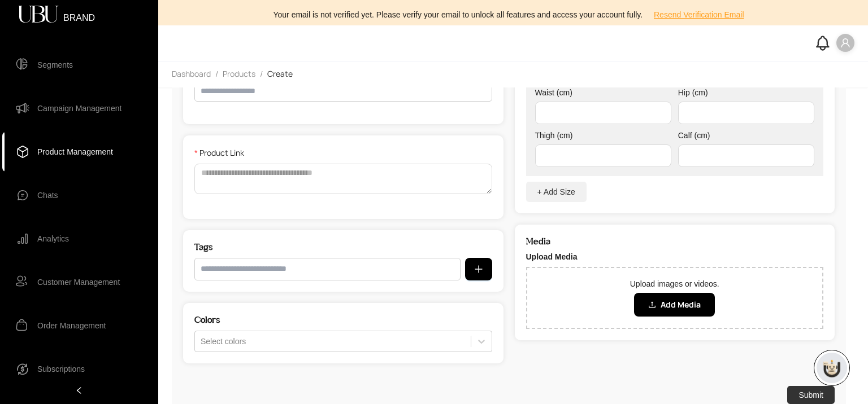 This screenshot has width=868, height=404. What do you see at coordinates (48, 195) in the screenshot?
I see `span: Chats` at bounding box center [48, 195].